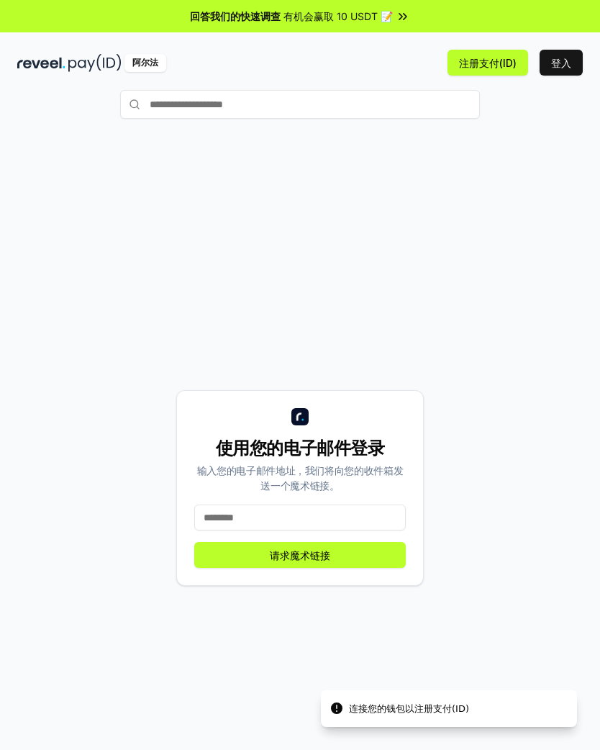 The image size is (600, 750). Describe the element at coordinates (488, 63) in the screenshot. I see `button: 注册支付(ID)` at that location.